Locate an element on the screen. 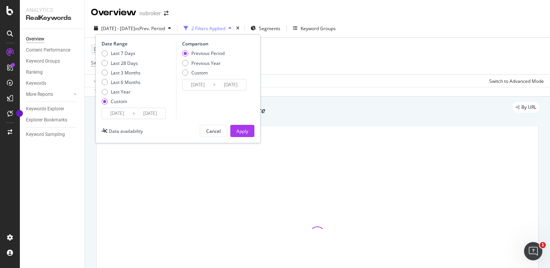  a: Content Performance is located at coordinates (52, 50).